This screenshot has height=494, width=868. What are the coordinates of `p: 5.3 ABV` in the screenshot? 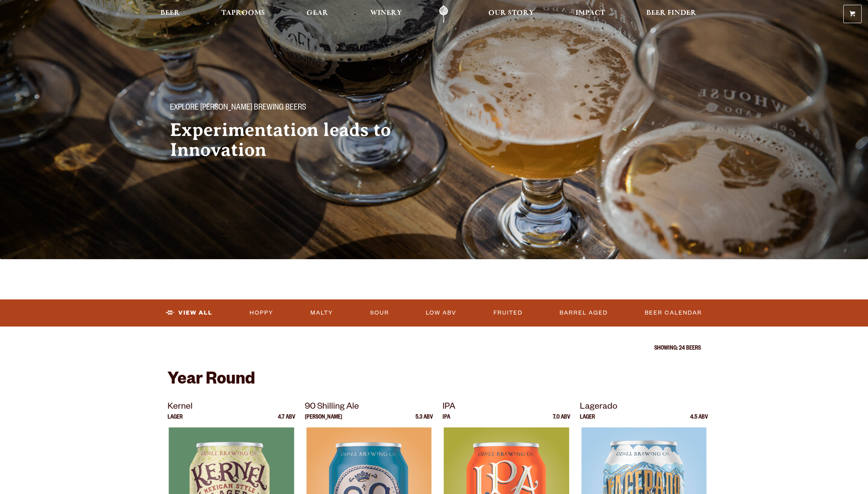 It's located at (424, 421).